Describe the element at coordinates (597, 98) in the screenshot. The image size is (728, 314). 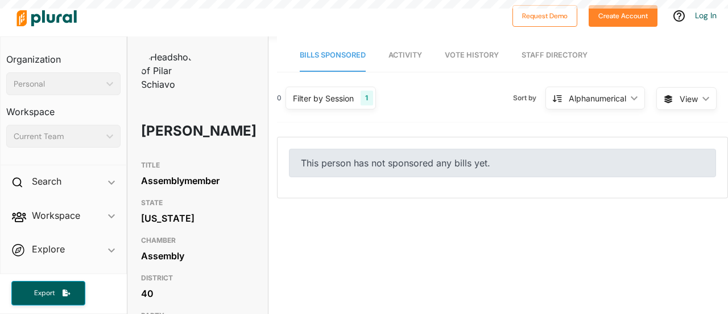
I see `div: Alphanumerical` at that location.